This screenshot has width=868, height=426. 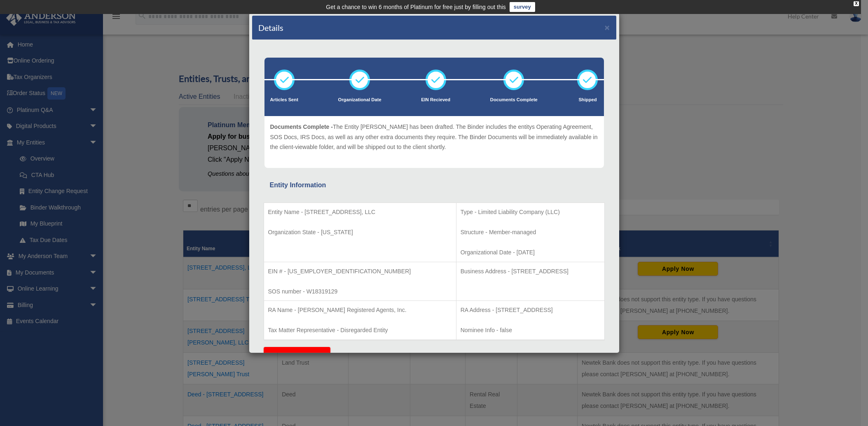 What do you see at coordinates (531, 212) in the screenshot?
I see `p: Type - Limited Liability Company (LLC)` at bounding box center [531, 212].